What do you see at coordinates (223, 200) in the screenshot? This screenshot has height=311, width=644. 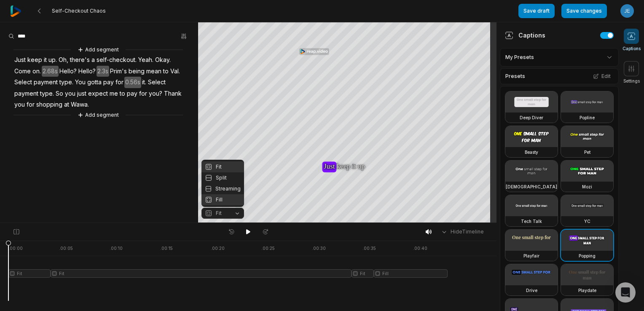 I see `div: Fill` at bounding box center [223, 200].